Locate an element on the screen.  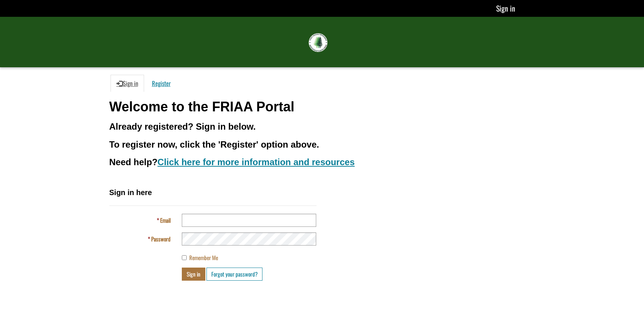
img: FRIAA Submissions Portal is located at coordinates (318, 42).